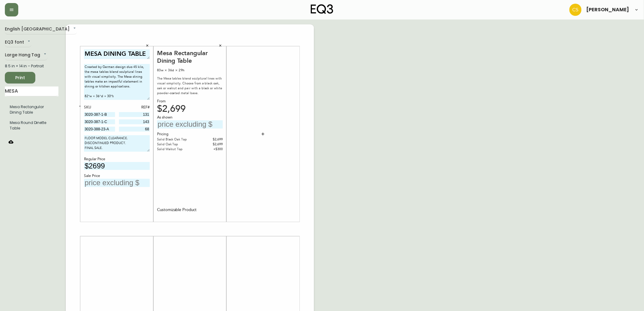  I want to click on button: Print, so click(20, 78).